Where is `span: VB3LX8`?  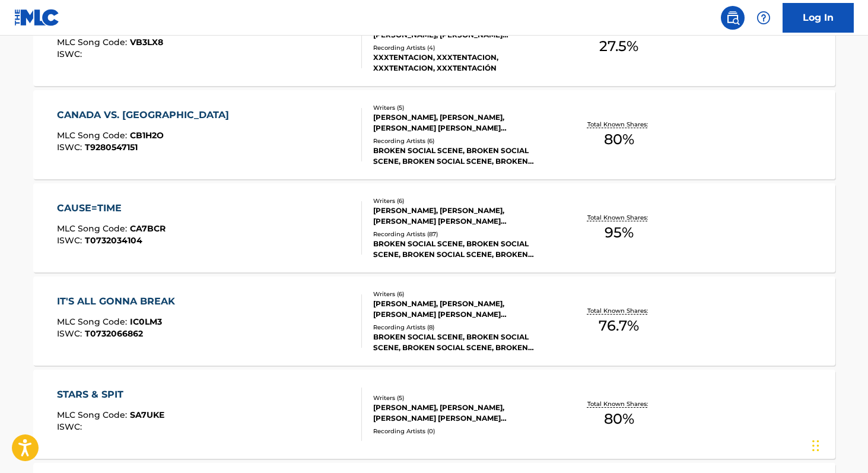
span: VB3LX8 is located at coordinates (146, 42).